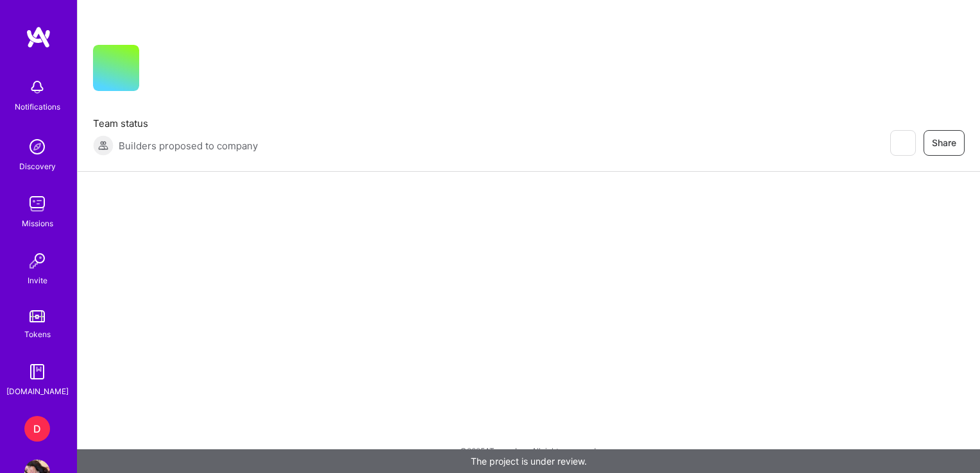 Image resolution: width=980 pixels, height=473 pixels. What do you see at coordinates (188, 145) in the screenshot?
I see `span: Builders proposed to company` at bounding box center [188, 145].